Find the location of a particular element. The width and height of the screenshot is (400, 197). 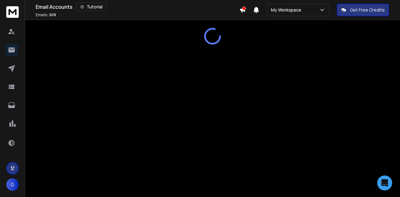

button: Get Free Credits is located at coordinates (363, 10).